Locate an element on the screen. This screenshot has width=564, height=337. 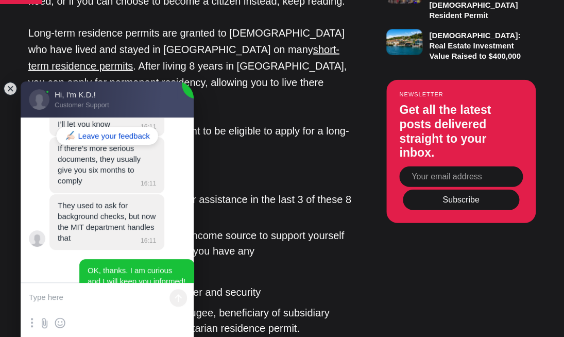
li: Not be a refugee, conditional refugee, beneficiary of subsidiary protection, or holder of a human... is located at coordinates (198, 320).